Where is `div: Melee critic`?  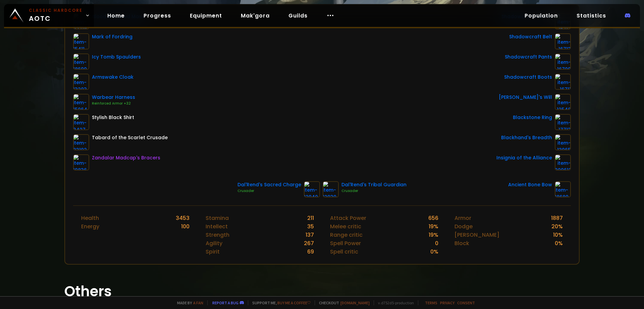
div: Melee critic is located at coordinates (346, 226).